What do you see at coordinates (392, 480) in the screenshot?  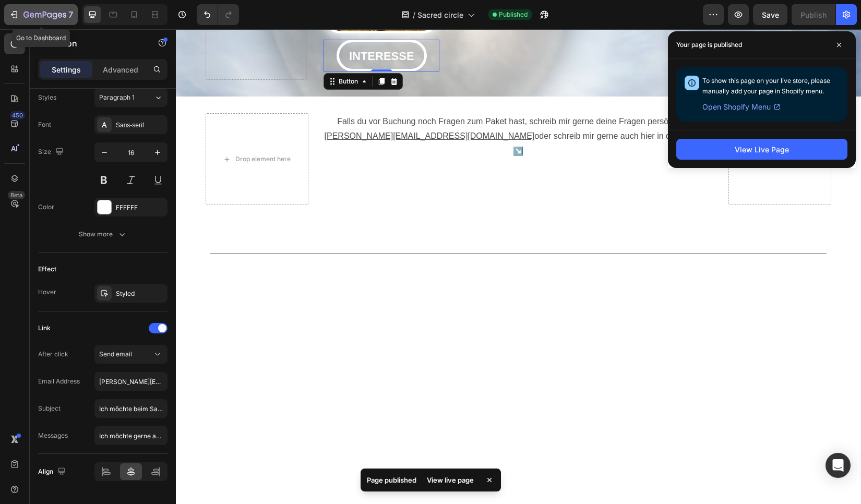 I see `p: Page published` at bounding box center [392, 480].